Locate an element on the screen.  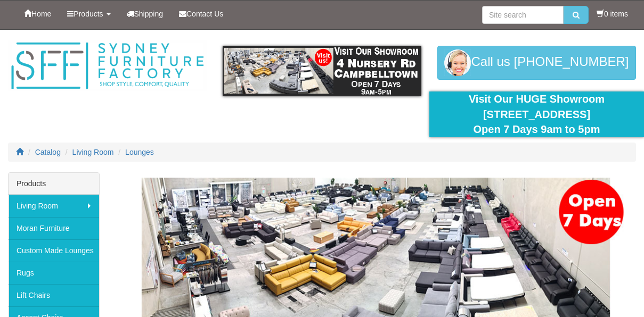
a: Products is located at coordinates (88, 14).